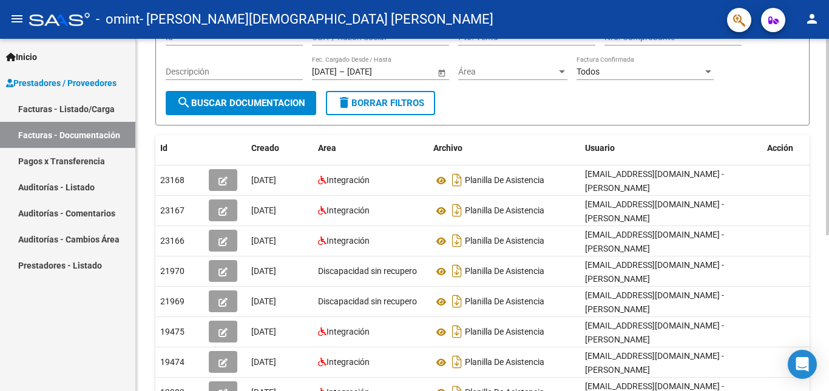 The height and width of the screenshot is (391, 829). What do you see at coordinates (344, 103) in the screenshot?
I see `mat-icon: delete` at bounding box center [344, 103].